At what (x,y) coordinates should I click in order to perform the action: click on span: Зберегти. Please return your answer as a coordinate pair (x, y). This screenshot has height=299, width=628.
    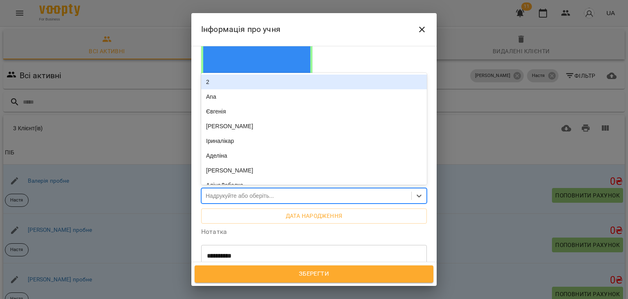
    Looking at the image, I should click on (314, 274).